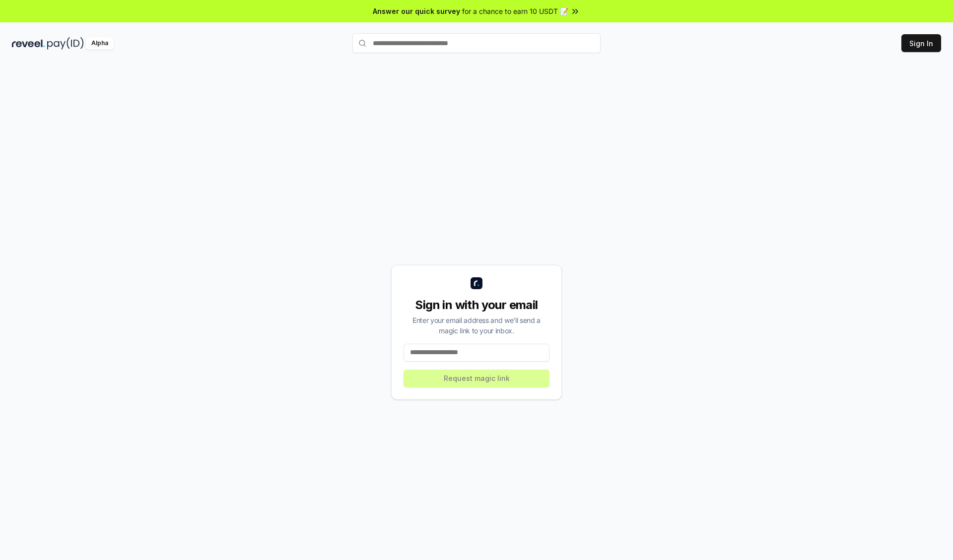 The width and height of the screenshot is (953, 560). Describe the element at coordinates (921, 43) in the screenshot. I see `button: Sign In` at that location.